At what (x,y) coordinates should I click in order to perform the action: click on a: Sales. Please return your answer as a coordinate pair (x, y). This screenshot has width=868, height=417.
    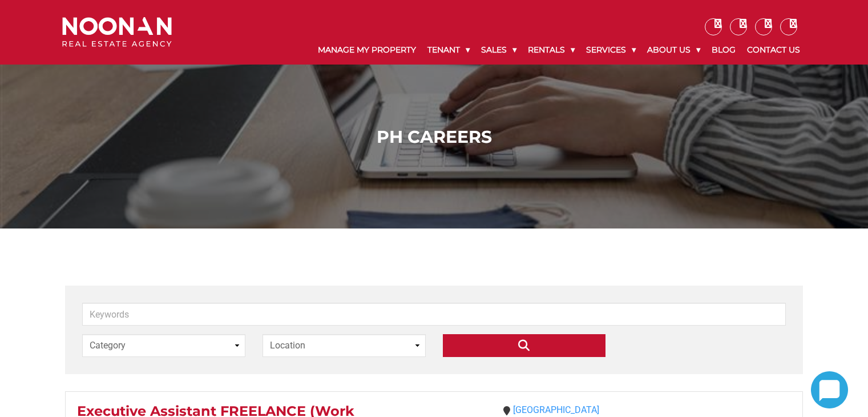
    Looking at the image, I should click on (499, 50).